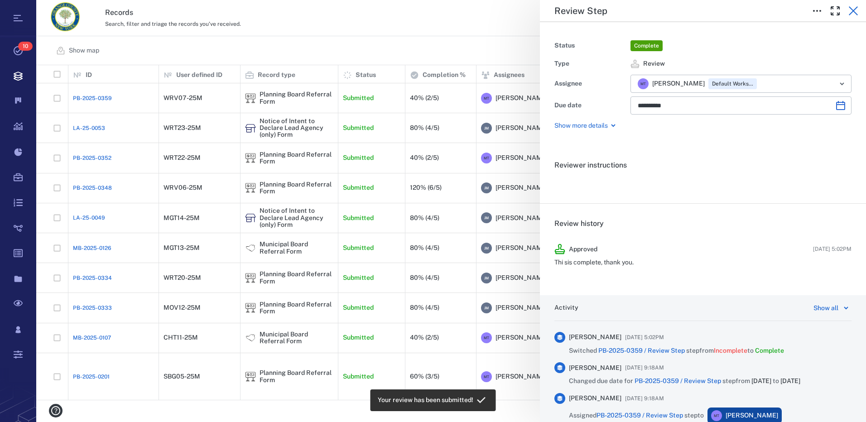 This screenshot has width=866, height=422. Describe the element at coordinates (817, 11) in the screenshot. I see `button: Toggle to Edit Boxes` at that location.